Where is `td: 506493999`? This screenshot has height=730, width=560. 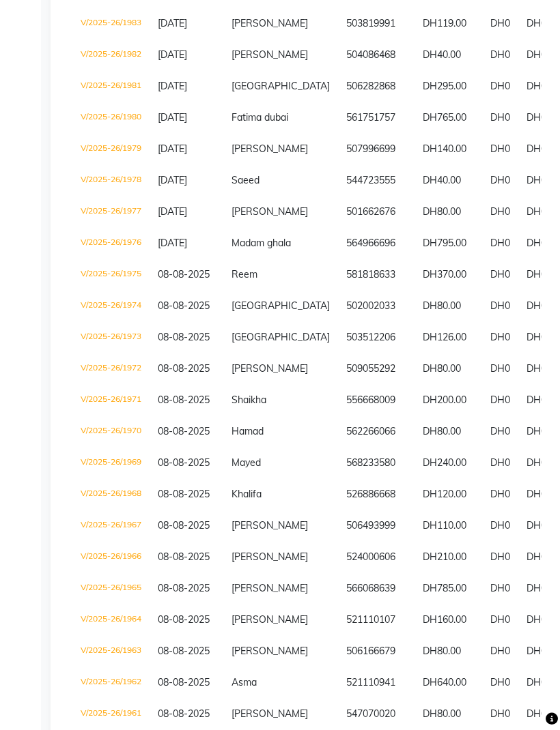
td: 506493999 is located at coordinates (376, 526).